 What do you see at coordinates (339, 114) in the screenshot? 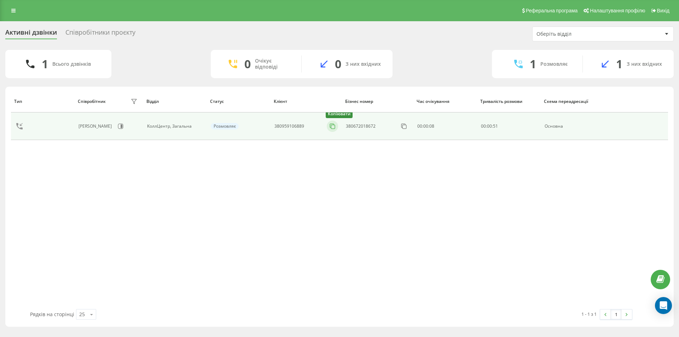
I see `div: Копіювати` at bounding box center [339, 114].